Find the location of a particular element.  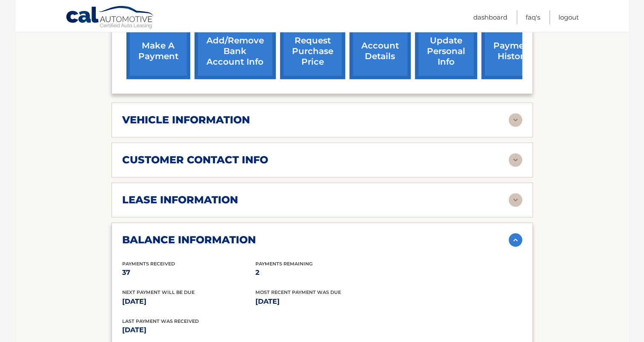

a: FAQ's is located at coordinates (533, 17).